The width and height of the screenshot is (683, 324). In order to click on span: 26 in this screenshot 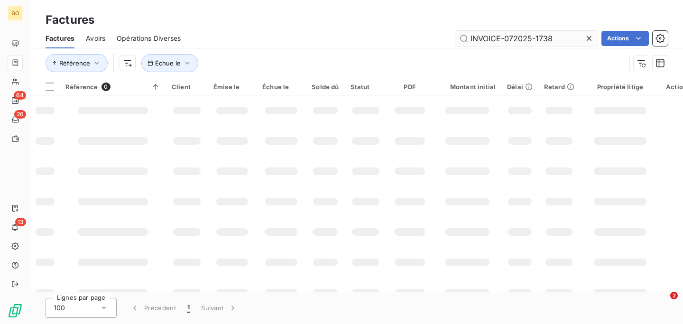, I will do `click(20, 114)`.